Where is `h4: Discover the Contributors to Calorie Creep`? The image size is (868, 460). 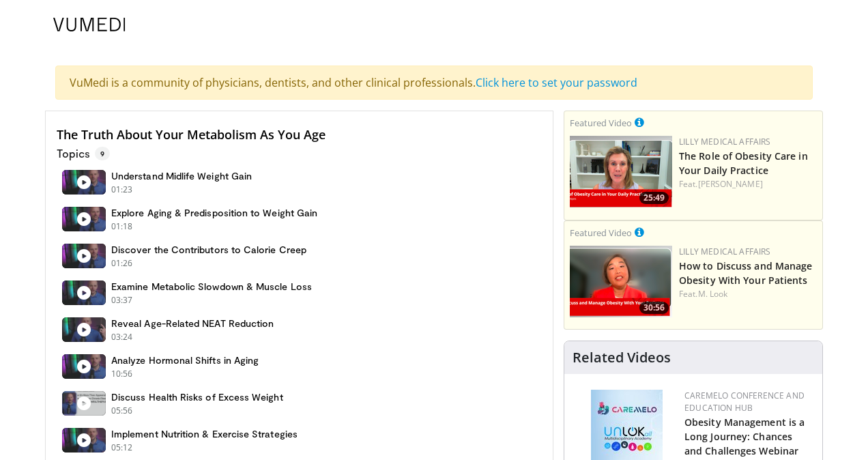 h4: Discover the Contributors to Calorie Creep is located at coordinates (209, 250).